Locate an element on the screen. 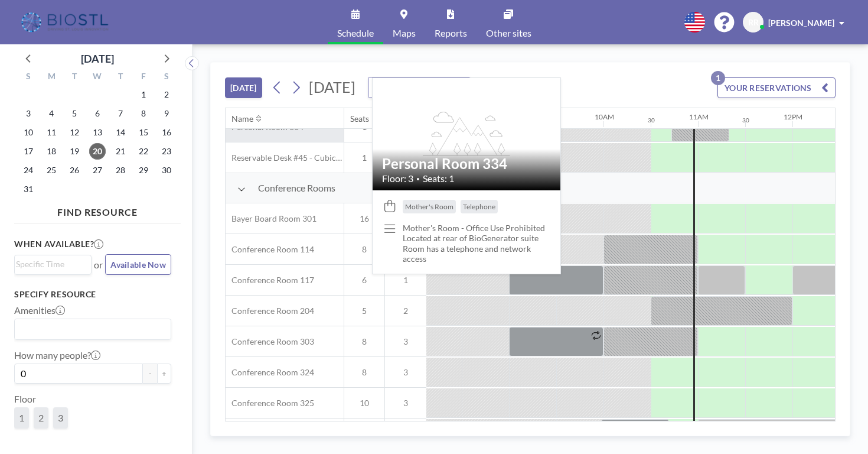 This screenshot has width=868, height=454. span: Friday, August 29, 2025 is located at coordinates (144, 170).